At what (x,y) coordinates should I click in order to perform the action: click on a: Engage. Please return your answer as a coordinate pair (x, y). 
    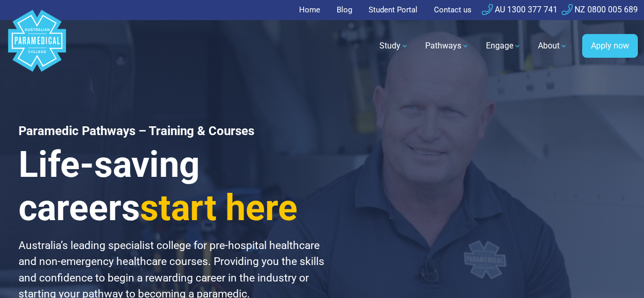
    Looking at the image, I should click on (503, 46).